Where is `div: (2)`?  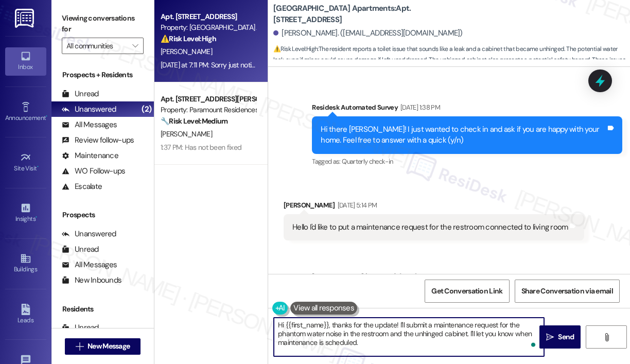
div: (2) is located at coordinates (146, 109).